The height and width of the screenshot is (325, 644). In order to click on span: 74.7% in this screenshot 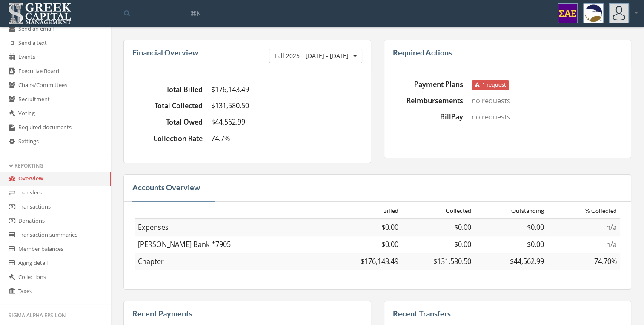, I will do `click(221, 139)`.